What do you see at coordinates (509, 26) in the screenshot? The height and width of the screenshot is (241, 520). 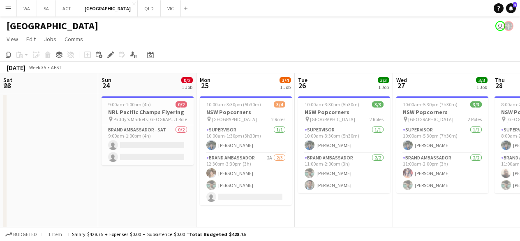 I see `app-user-avatar: Mauricio Torres Barquet` at bounding box center [509, 26].